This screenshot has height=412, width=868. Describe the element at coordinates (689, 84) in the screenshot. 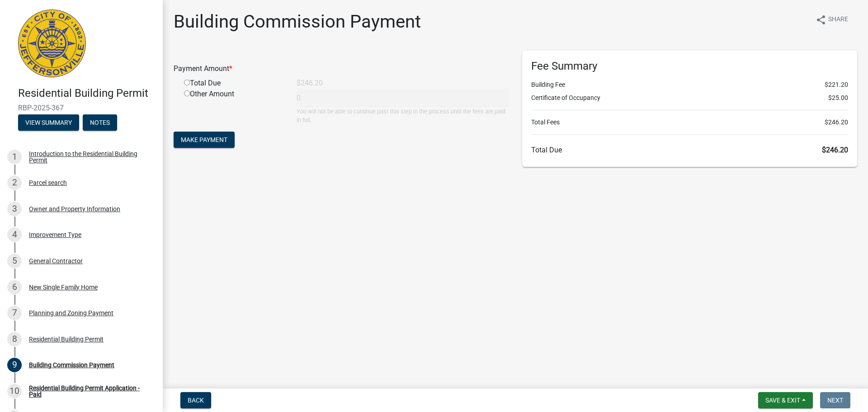

I see `li: Building Fee` at that location.